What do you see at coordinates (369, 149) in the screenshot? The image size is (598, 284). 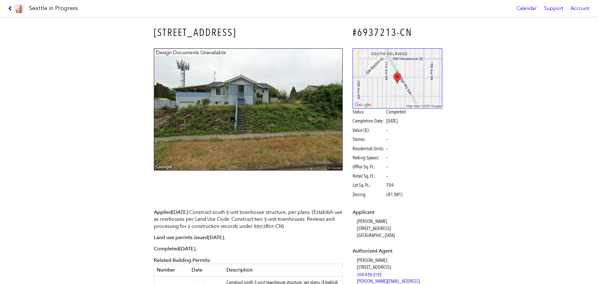 I see `span: Residential Units:` at bounding box center [369, 149].